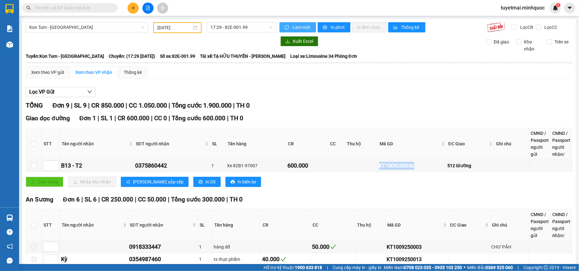 The image size is (579, 271). I want to click on button: plus, so click(133, 8).